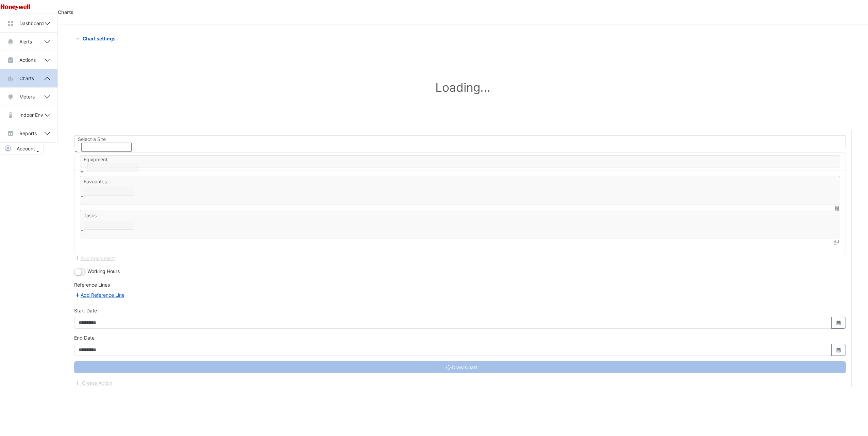 The height and width of the screenshot is (436, 868). I want to click on div: Equipment, so click(461, 160).